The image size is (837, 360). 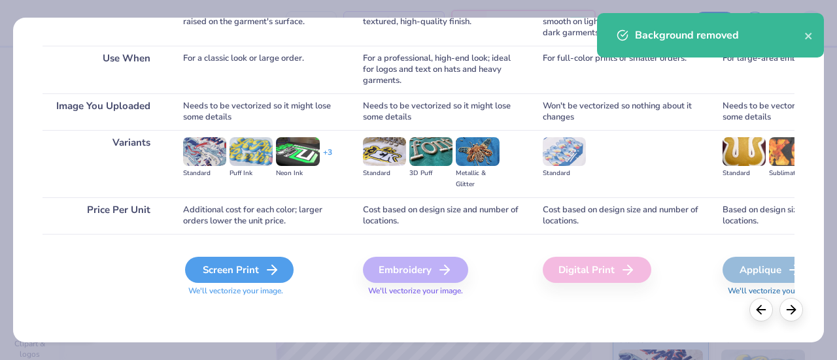 I want to click on div: For full-color prints or smaller orders., so click(x=622, y=69).